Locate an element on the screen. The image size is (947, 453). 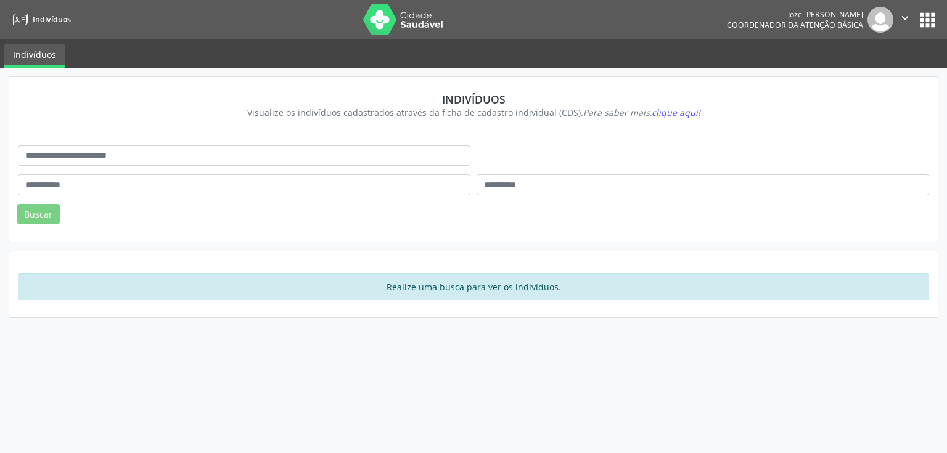
span: Indivíduos is located at coordinates (52, 19).